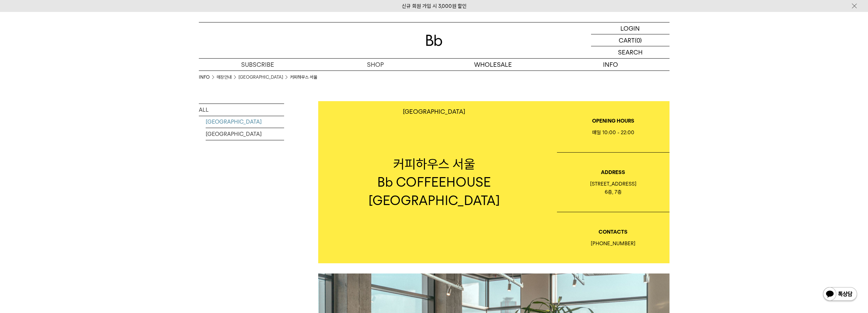 This screenshot has height=313, width=868. What do you see at coordinates (375, 64) in the screenshot?
I see `a: SHOP` at bounding box center [375, 64].